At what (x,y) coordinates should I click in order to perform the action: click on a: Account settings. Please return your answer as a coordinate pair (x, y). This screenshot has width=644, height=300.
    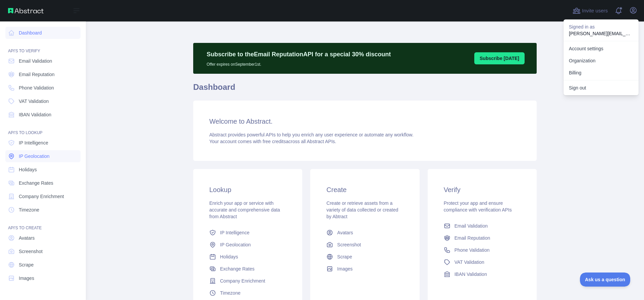
    Looking at the image, I should click on (601, 49).